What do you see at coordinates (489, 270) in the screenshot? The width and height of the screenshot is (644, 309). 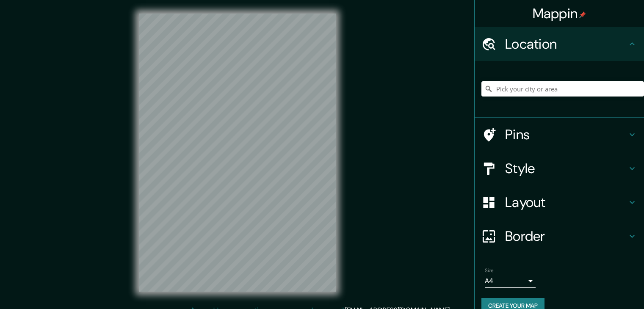 I see `label: Size` at bounding box center [489, 270].